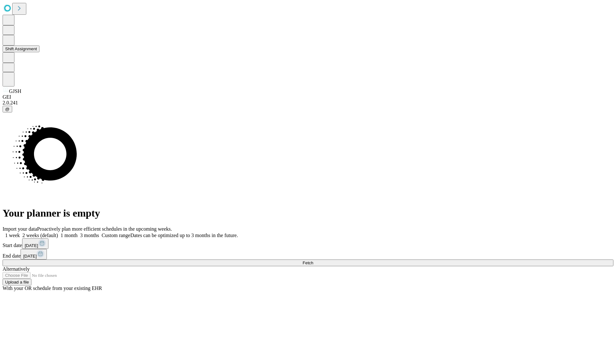 The height and width of the screenshot is (346, 616). Describe the element at coordinates (20, 229) in the screenshot. I see `span: Import your data` at that location.